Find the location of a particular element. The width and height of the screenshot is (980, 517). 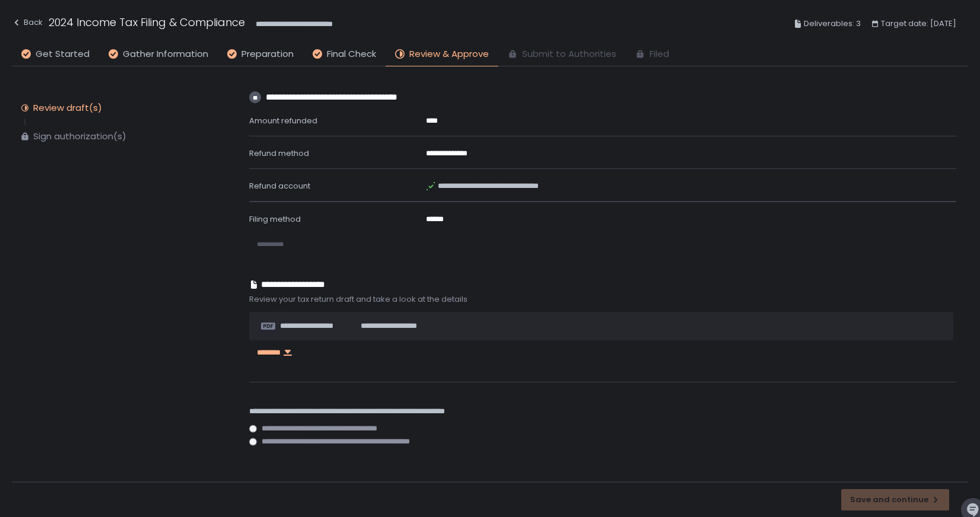

span: Submit to Authorities is located at coordinates (569, 54).